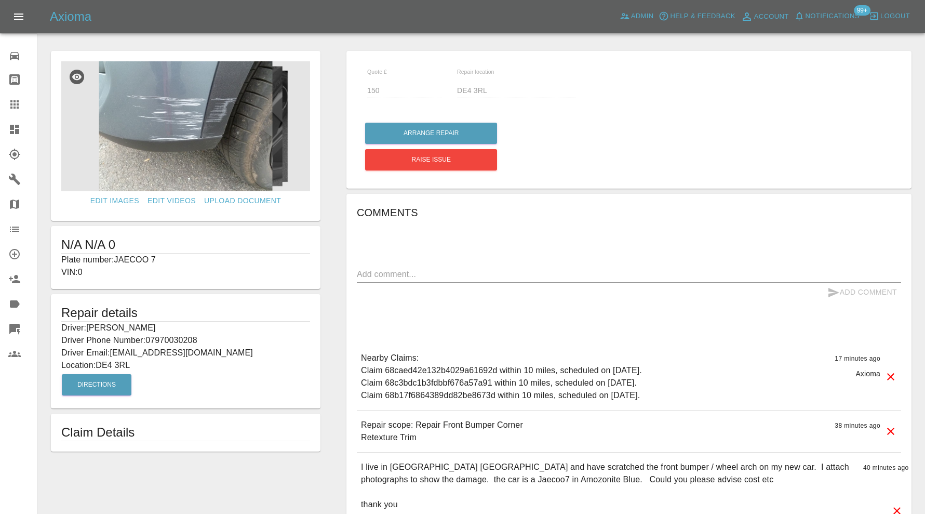 Image resolution: width=925 pixels, height=514 pixels. What do you see at coordinates (97, 384) in the screenshot?
I see `button: Directions` at bounding box center [97, 384].